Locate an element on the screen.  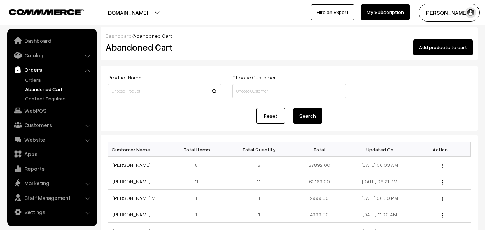
td: 4999.00 is located at coordinates (319, 215).